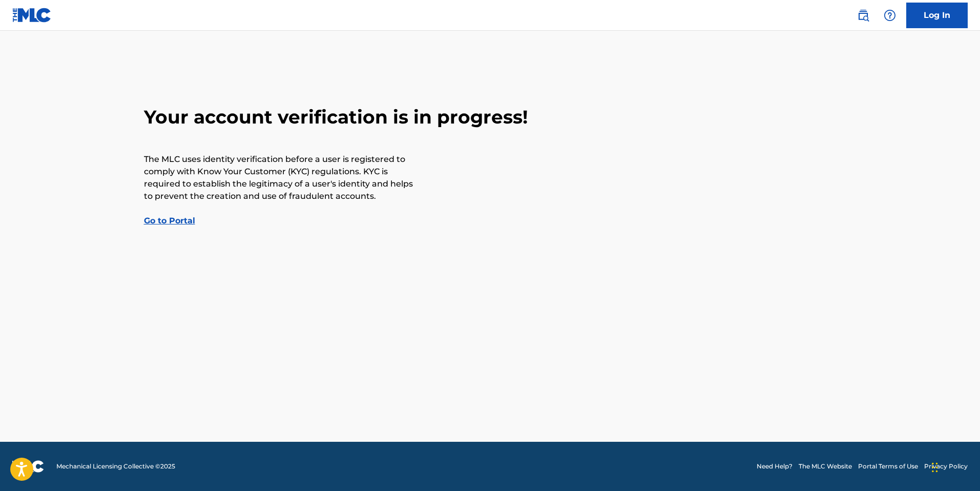 Image resolution: width=980 pixels, height=491 pixels. What do you see at coordinates (31, 15) in the screenshot?
I see `img: MLC Logo` at bounding box center [31, 15].